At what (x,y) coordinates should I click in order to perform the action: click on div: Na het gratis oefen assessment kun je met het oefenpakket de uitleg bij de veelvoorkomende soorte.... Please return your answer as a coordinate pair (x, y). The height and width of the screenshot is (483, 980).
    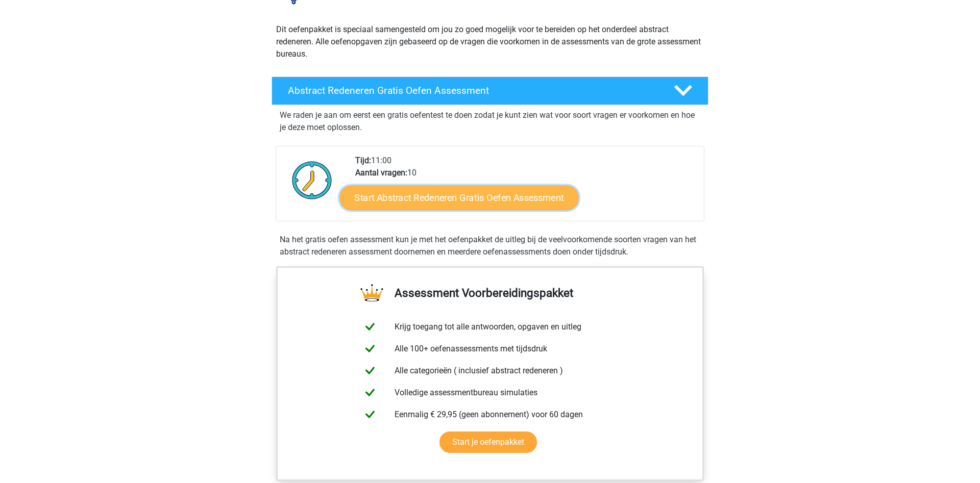
    Looking at the image, I should click on (490, 246).